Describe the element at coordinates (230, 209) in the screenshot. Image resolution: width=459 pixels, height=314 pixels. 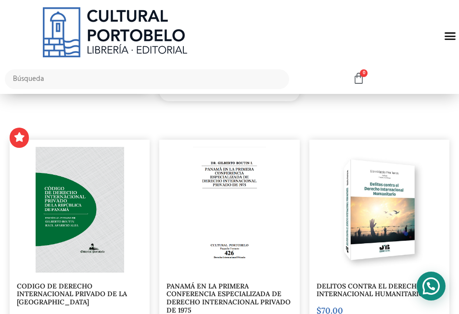
I see `img: 426-2.png` at that location.